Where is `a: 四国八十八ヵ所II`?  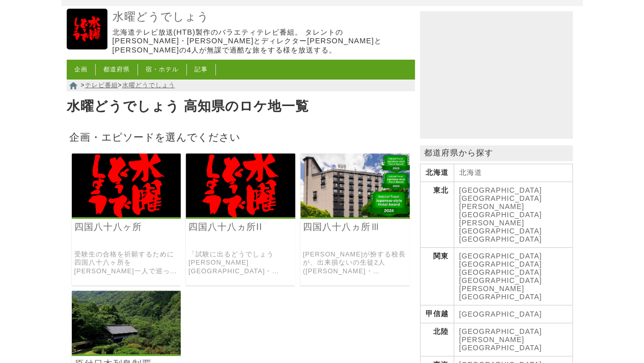 a: 四国八十八ヵ所II is located at coordinates (241, 227).